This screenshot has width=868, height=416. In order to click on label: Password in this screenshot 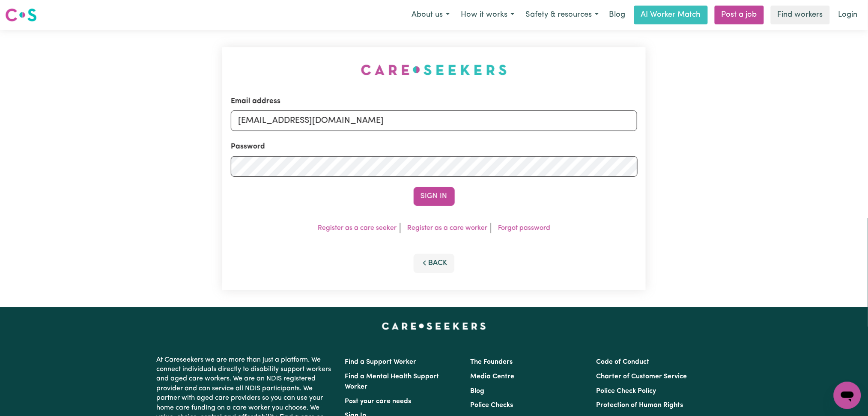, I will do `click(248, 147)`.